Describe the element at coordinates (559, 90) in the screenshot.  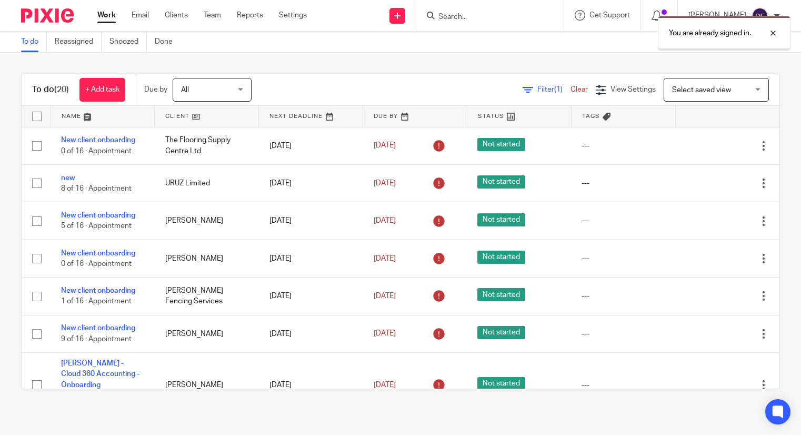
I see `span: (1)` at that location.